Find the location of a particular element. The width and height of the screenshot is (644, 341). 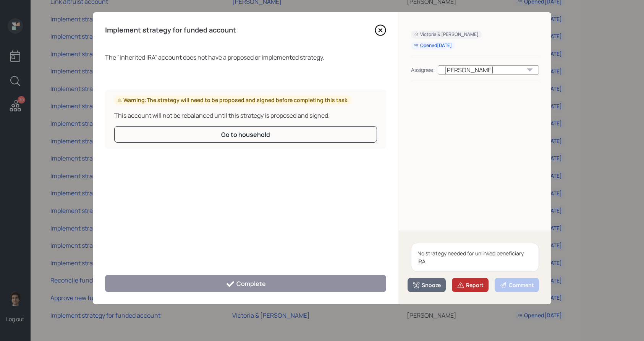

button: Complete is located at coordinates (246, 284).